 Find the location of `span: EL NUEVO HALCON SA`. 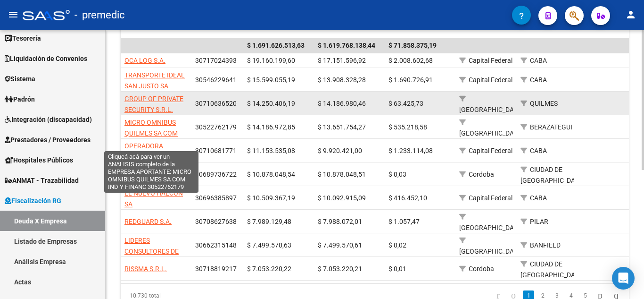

span: EL NUEVO HALCON SA is located at coordinates (154, 198).